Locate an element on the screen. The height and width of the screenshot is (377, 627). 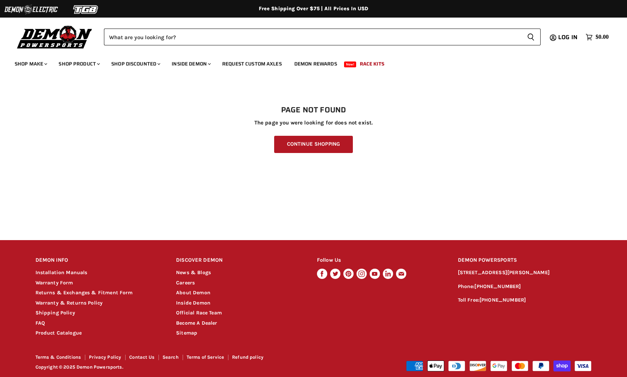
a: FAQ is located at coordinates (40, 323).